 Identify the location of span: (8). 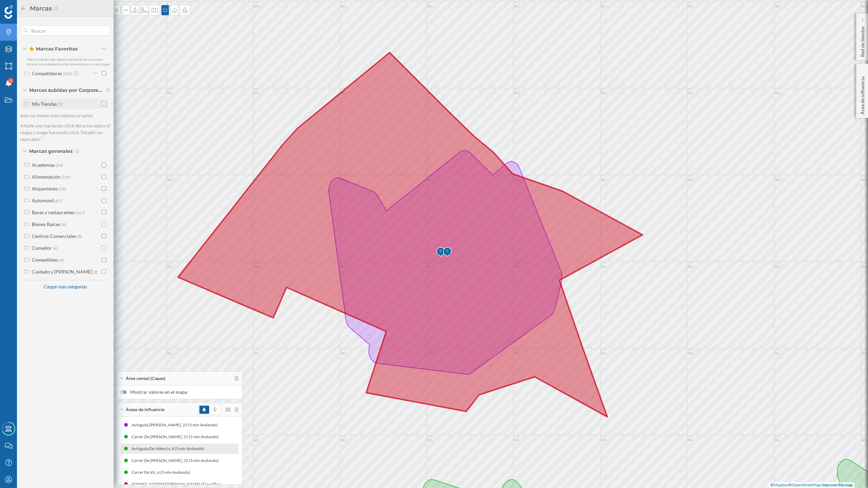
(79, 236).